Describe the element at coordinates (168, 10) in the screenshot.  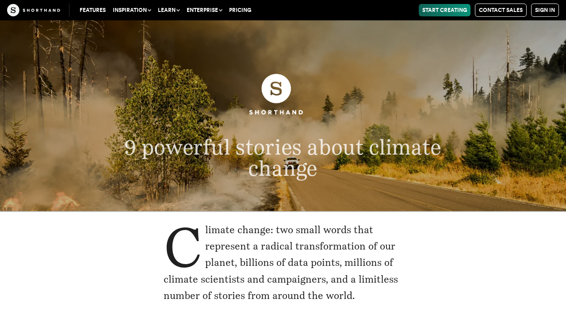
I see `button: Learn` at that location.